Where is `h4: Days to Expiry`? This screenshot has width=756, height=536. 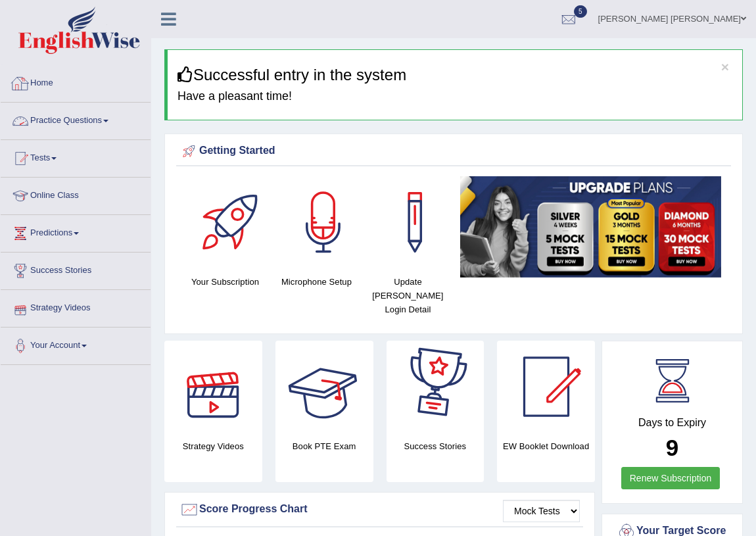 h4: Days to Expiry is located at coordinates (672, 423).